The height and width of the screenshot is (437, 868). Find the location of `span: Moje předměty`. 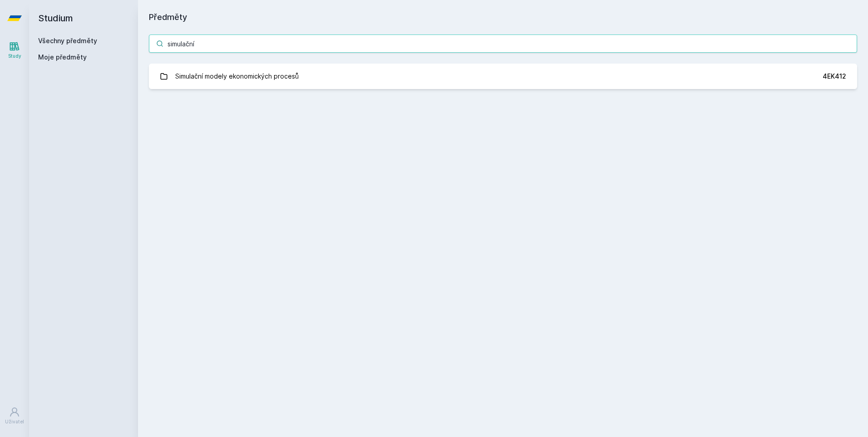

span: Moje předměty is located at coordinates (62, 57).